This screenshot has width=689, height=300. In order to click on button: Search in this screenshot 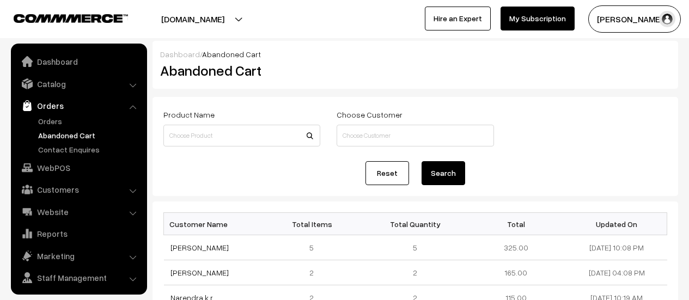, I will do `click(443, 173)`.